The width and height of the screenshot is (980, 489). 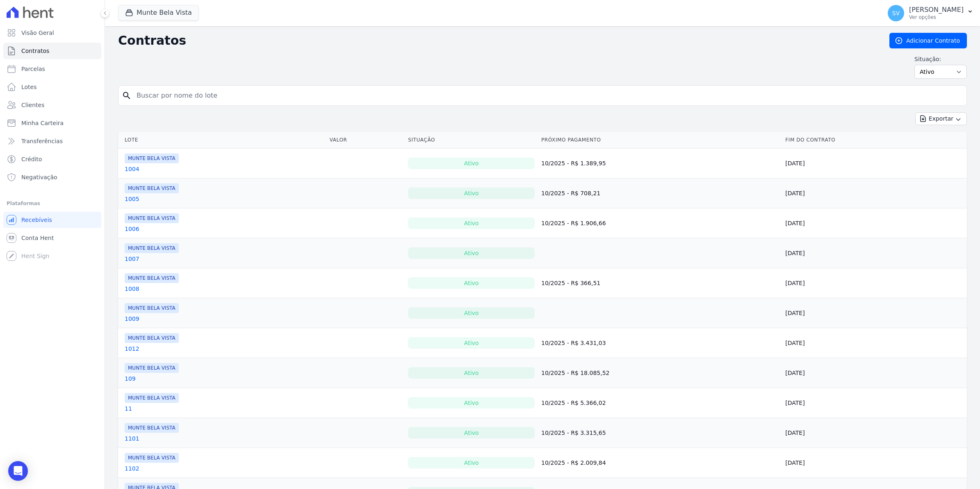 I want to click on span: Clientes, so click(x=33, y=105).